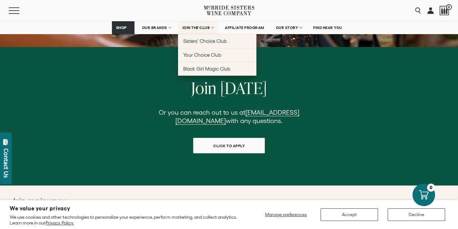  What do you see at coordinates (217, 41) in the screenshot?
I see `a: Sisters' Choice Club` at bounding box center [217, 41].